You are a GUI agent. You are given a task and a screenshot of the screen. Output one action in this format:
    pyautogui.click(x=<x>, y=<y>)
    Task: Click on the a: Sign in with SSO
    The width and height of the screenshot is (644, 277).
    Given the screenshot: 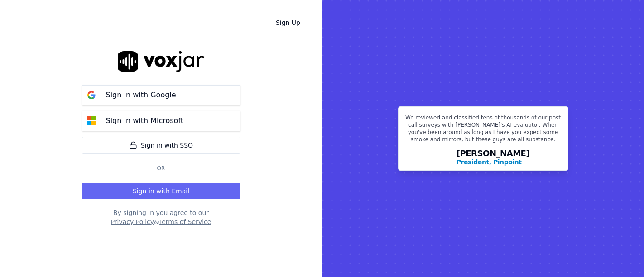 What is the action you would take?
    pyautogui.click(x=161, y=145)
    